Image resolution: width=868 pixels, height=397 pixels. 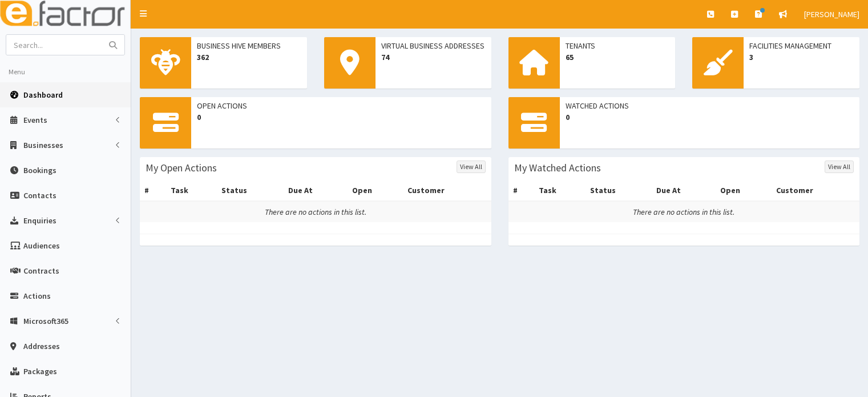 What do you see at coordinates (710, 106) in the screenshot?
I see `span: Watched Actions` at bounding box center [710, 106].